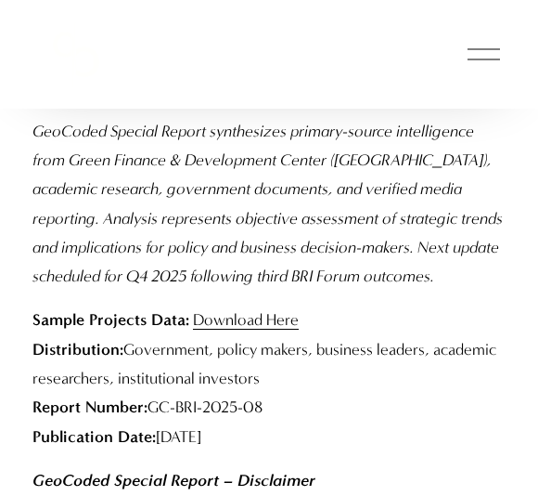  Describe the element at coordinates (269, 378) in the screenshot. I see `p: Government, policy makers, business leaders, academic researchers, institutional investors GC-BRI...` at that location.